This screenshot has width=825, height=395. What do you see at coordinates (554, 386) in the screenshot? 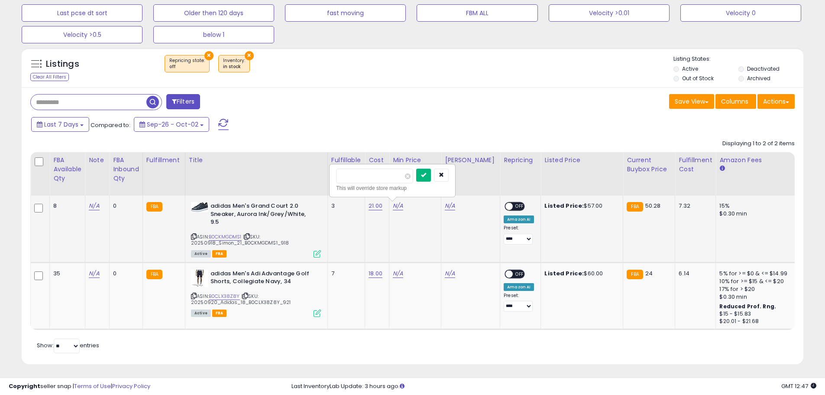
I see `div: Last InventoryLab Update: 3 hours ago.` at bounding box center [554, 386].